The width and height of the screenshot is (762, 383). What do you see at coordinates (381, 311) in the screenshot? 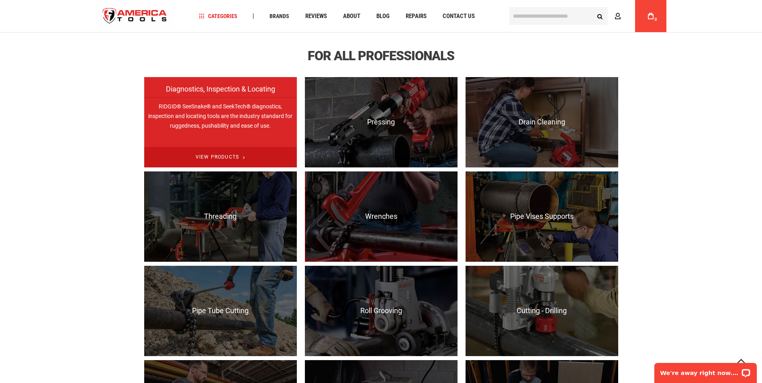
I see `a: Roll Grooving` at bounding box center [381, 311].